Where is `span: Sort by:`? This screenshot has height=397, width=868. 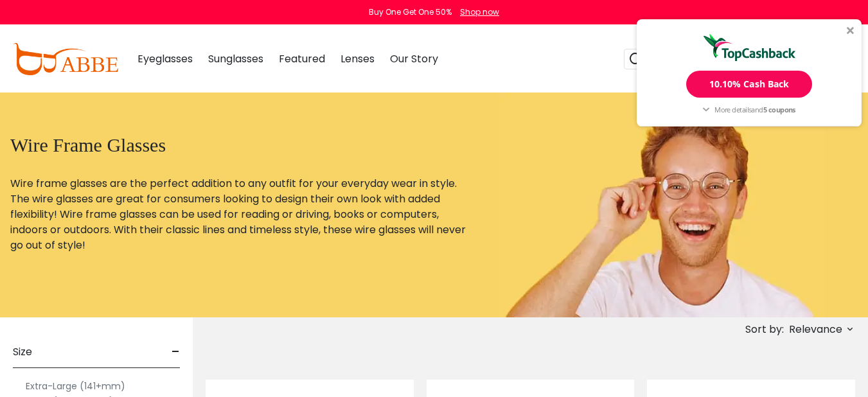 span: Sort by: is located at coordinates (764, 329).